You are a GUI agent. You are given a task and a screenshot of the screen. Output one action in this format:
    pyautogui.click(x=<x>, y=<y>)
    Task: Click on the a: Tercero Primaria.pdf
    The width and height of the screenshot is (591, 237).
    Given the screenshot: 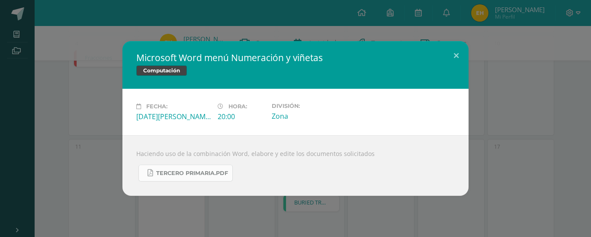 What is the action you would take?
    pyautogui.click(x=186, y=173)
    